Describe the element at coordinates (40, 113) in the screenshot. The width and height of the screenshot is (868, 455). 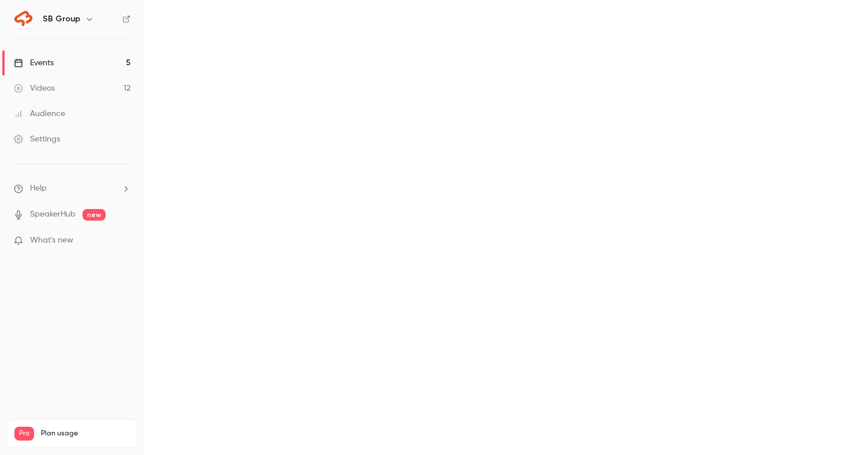
I see `div: Audience` at that location.